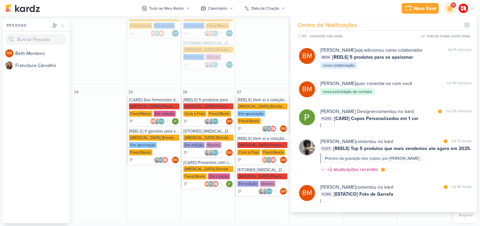  I want to click on div: Colaboradores: Beth Monteiro, Yasmin Oliveira, Allegra Plásticos e Brindes Personalizados, Paloma..., so click(160, 33).